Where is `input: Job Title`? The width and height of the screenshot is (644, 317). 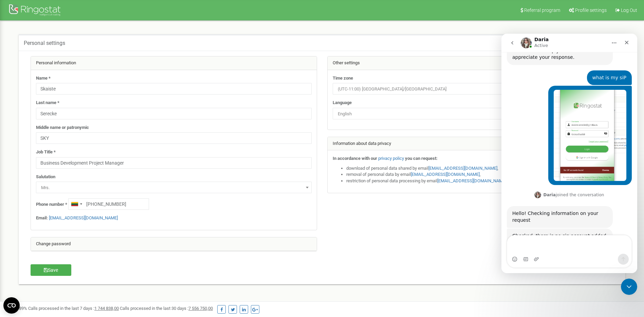 input: Job Title is located at coordinates (174, 162).